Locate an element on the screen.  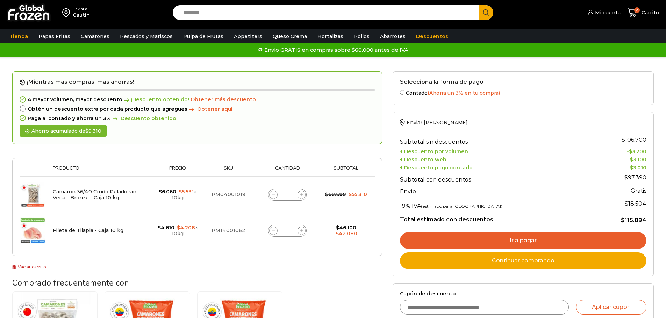
a: Pollos is located at coordinates (361, 36).